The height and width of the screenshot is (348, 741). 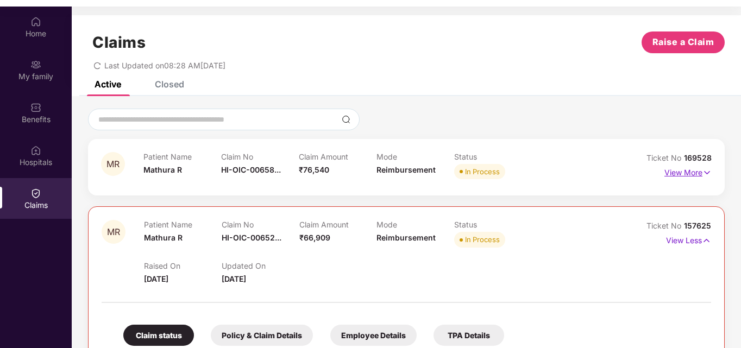 I want to click on span: ₹76,540, so click(x=314, y=170).